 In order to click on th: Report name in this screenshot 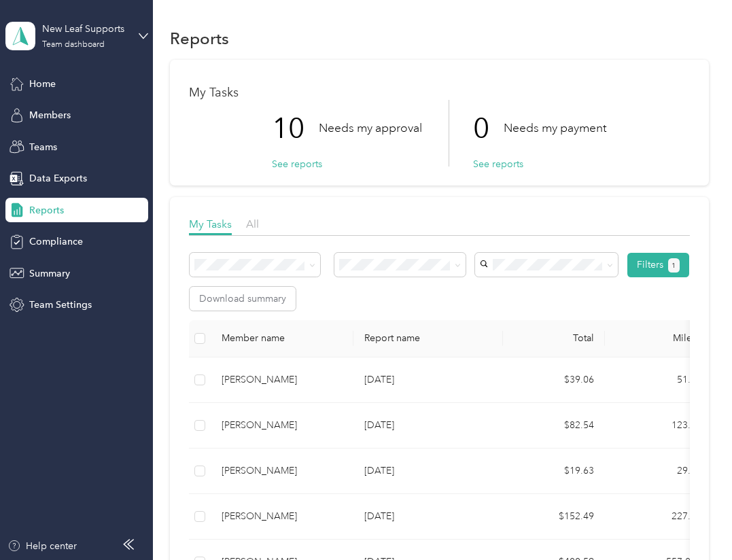, I will do `click(428, 338)`.